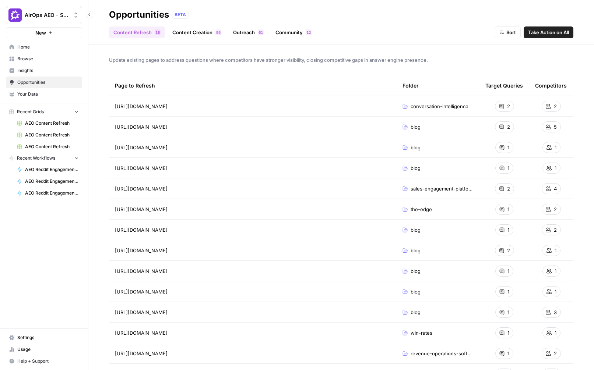  I want to click on div: Opportunities, so click(139, 15).